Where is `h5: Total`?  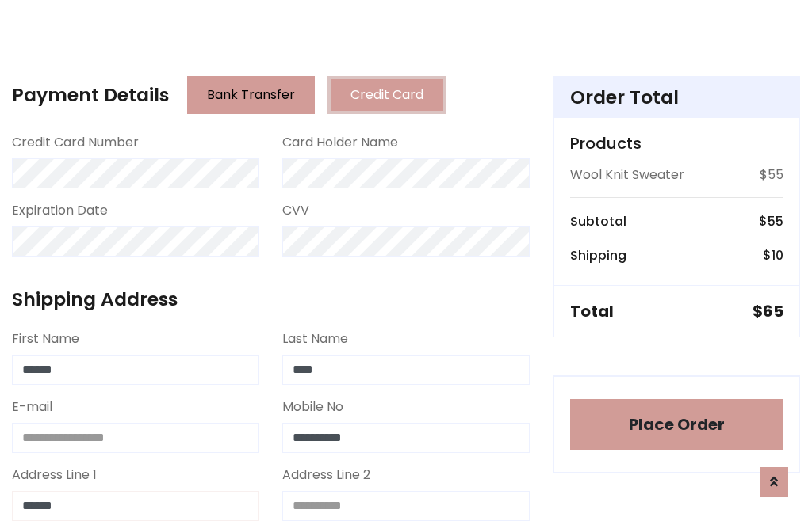
h5: Total is located at coordinates (591, 311).